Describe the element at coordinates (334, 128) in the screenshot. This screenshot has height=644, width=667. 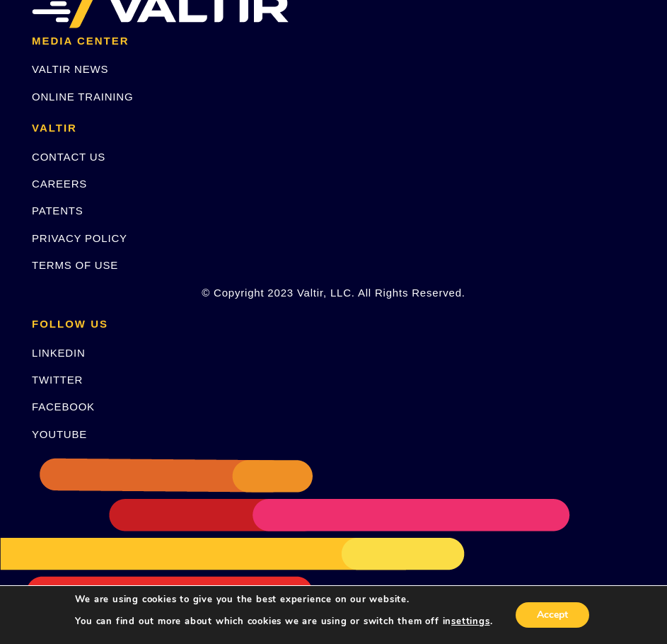
I see `h2: VALTIR` at that location.